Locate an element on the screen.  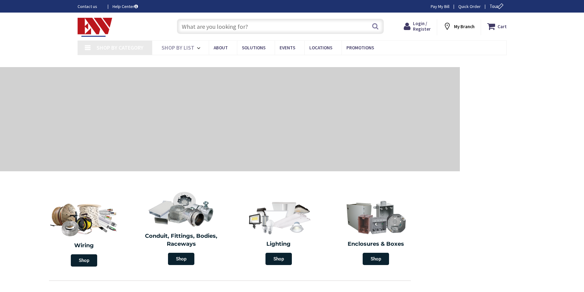
strong: Cart is located at coordinates (502, 26).